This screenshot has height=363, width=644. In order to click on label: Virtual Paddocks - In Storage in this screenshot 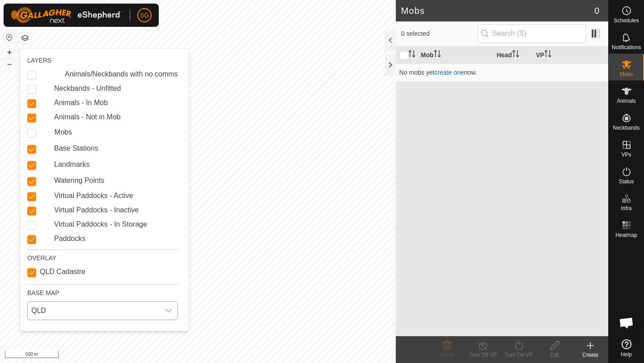, I will do `click(100, 224)`.